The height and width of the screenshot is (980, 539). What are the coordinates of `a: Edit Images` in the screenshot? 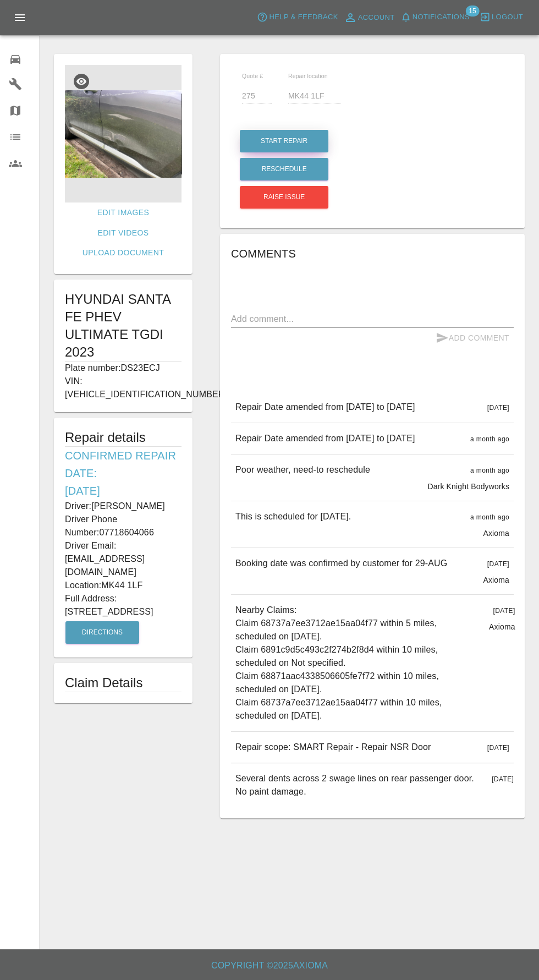 It's located at (123, 213).